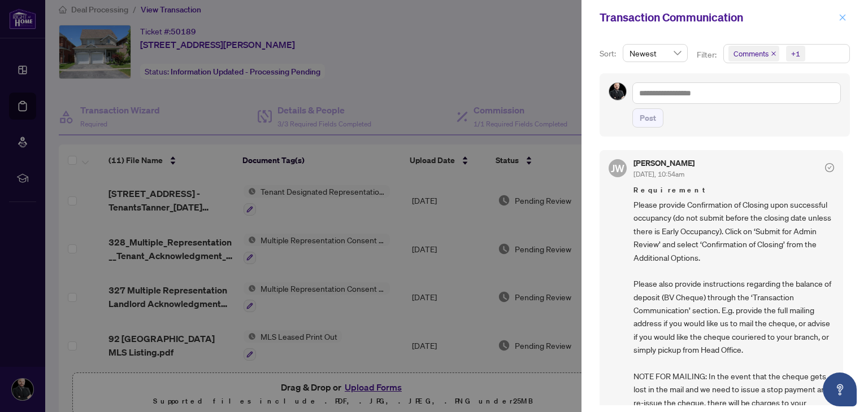 The image size is (868, 412). Describe the element at coordinates (795, 53) in the screenshot. I see `div: +1` at that location.